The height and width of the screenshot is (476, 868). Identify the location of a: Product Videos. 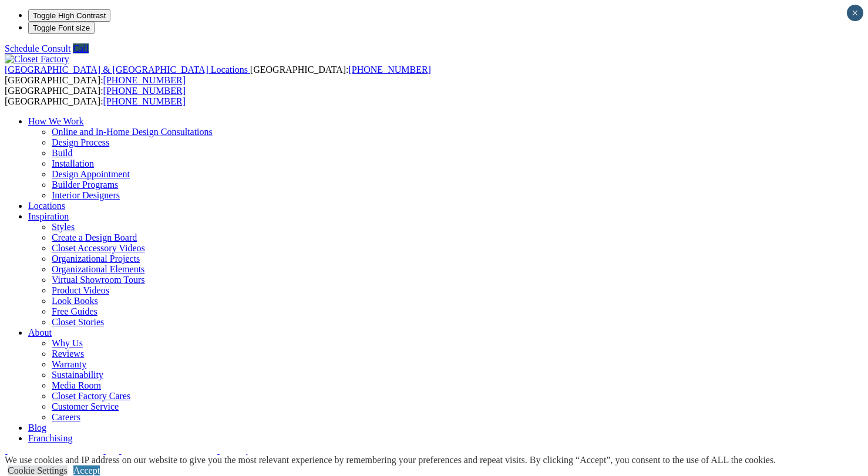
(81, 290).